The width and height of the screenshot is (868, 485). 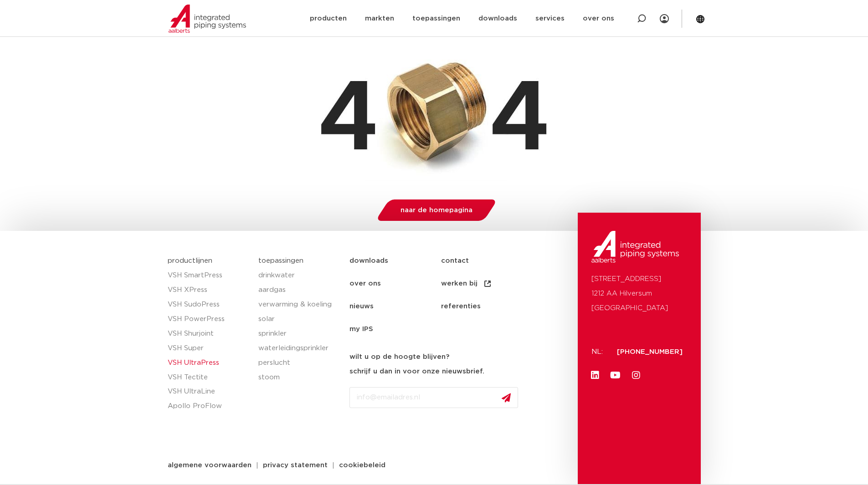 I want to click on span: naar de homepagina, so click(x=436, y=210).